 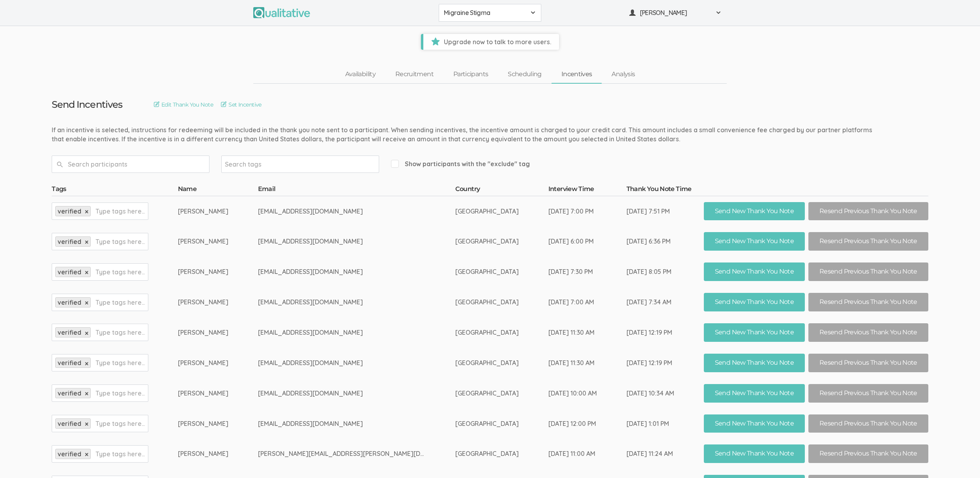 What do you see at coordinates (357, 190) in the screenshot?
I see `th: Email` at bounding box center [357, 190].